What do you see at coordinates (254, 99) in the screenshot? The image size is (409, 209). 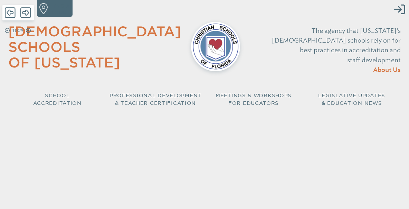 I see `span: Meetings & Workshops for Educators` at bounding box center [254, 99].